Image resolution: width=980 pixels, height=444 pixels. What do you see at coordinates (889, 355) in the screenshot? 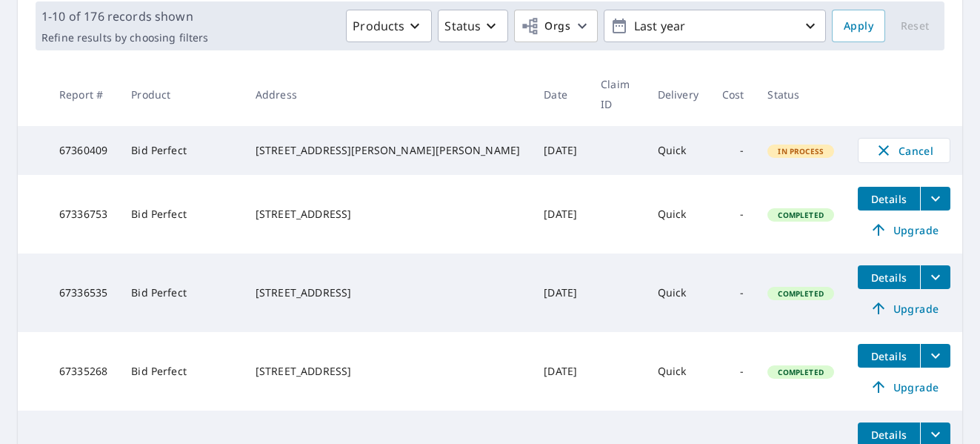
I see `button: detailsBtn-67335268` at bounding box center [889, 355].